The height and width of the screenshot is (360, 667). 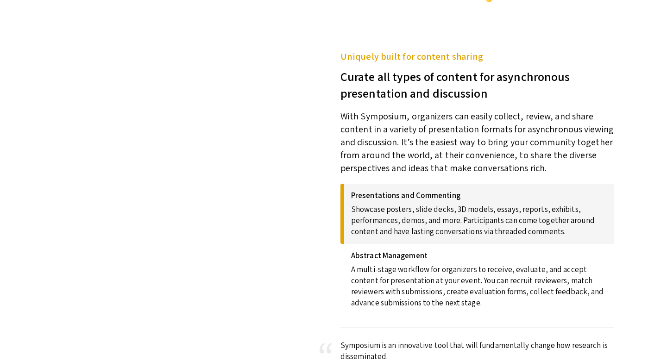 What do you see at coordinates (477, 138) in the screenshot?
I see `p: With Symposium, organizers can easily collect, review, and share content in a variety of presenta...` at bounding box center [477, 138].